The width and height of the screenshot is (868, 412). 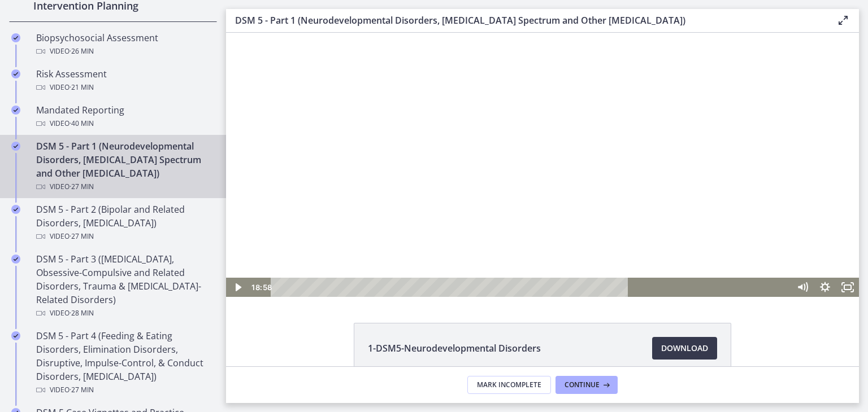 What do you see at coordinates (510, 385) in the screenshot?
I see `span: Mark Incomplete` at bounding box center [510, 385].